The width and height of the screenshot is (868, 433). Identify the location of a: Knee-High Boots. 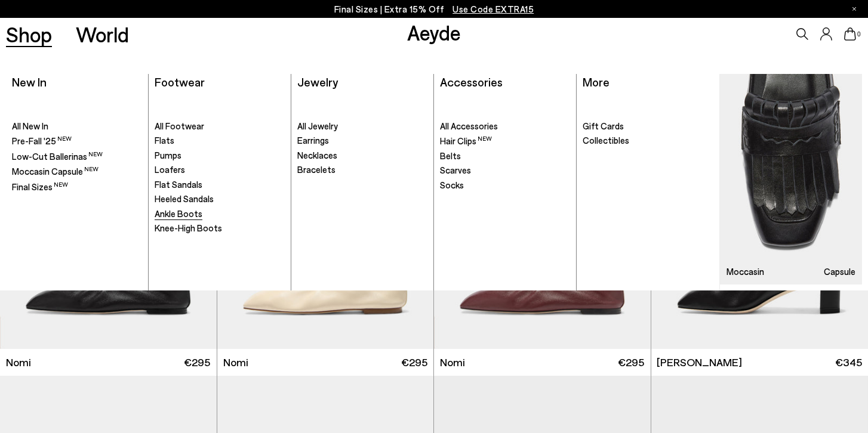
(219, 228).